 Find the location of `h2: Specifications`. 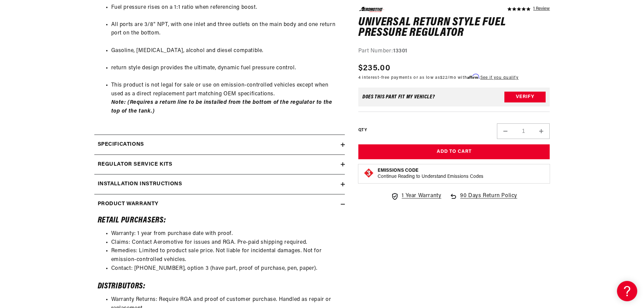

h2: Specifications is located at coordinates (121, 145).